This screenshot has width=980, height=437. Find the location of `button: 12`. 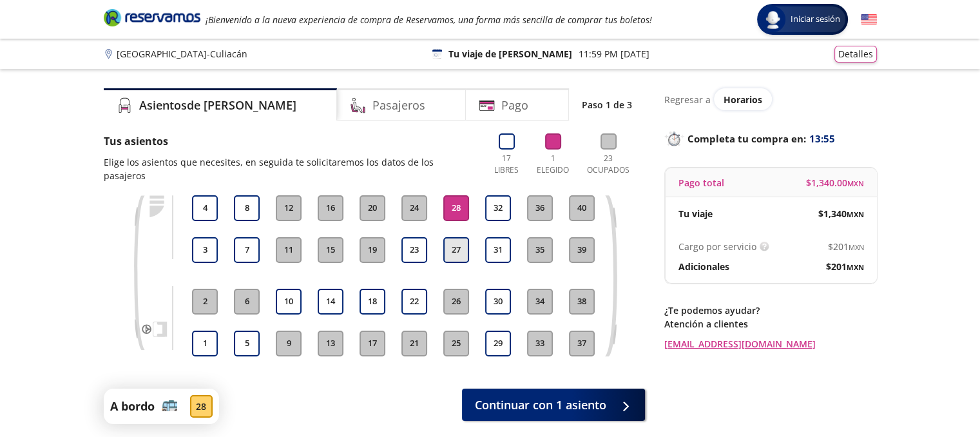

button: 12 is located at coordinates (289, 208).